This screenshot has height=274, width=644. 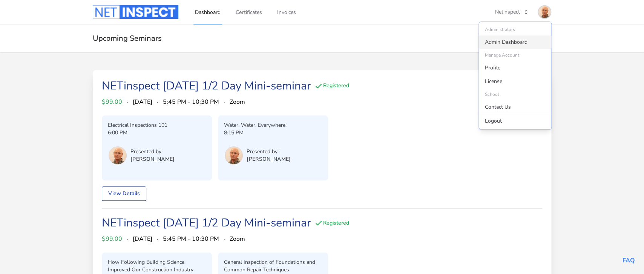 I want to click on h2: Upcoming Seminars, so click(x=322, y=38).